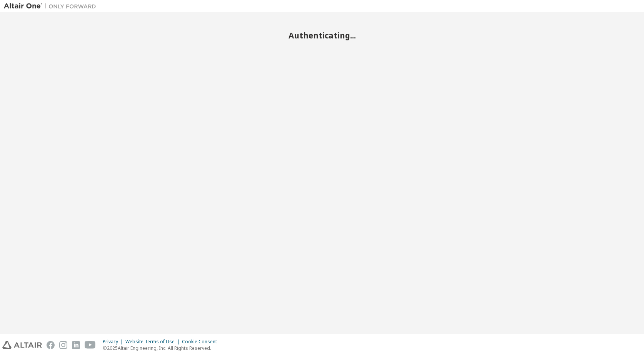 Image resolution: width=644 pixels, height=356 pixels. I want to click on h2: Authenticating..., so click(322, 35).